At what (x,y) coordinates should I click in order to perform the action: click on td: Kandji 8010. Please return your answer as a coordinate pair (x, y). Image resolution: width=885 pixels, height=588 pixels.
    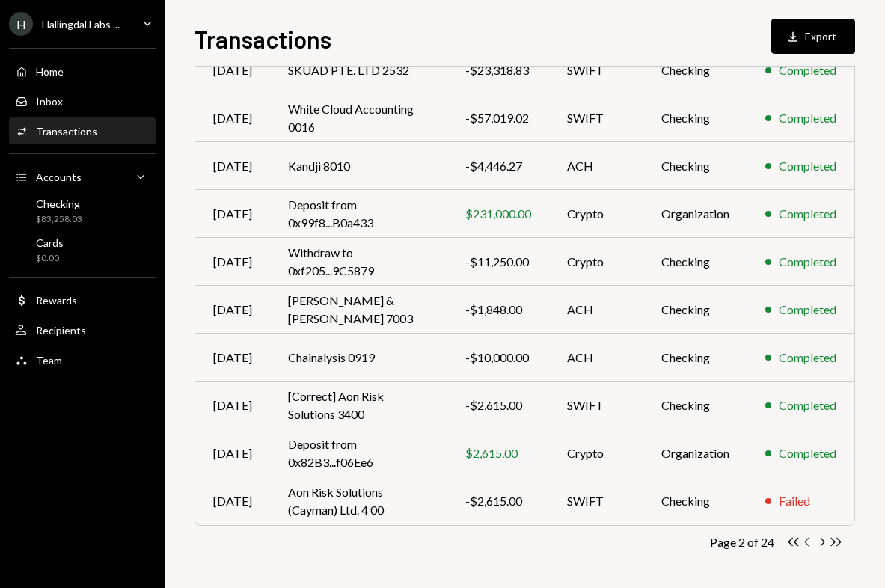
    Looking at the image, I should click on (358, 166).